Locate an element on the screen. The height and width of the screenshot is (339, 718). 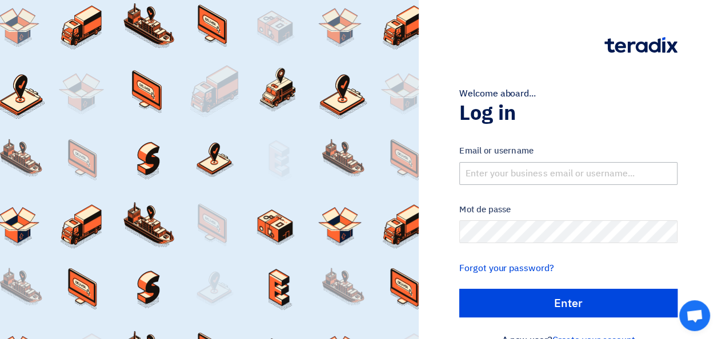
h1: Log in is located at coordinates (568, 113).